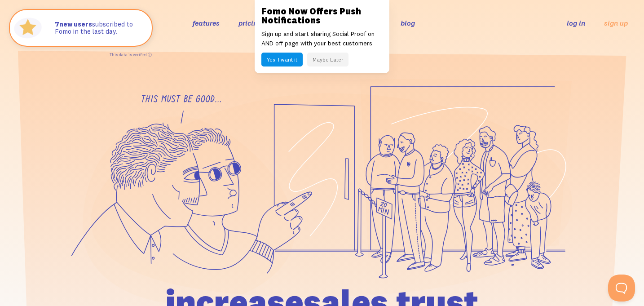  Describe the element at coordinates (131, 54) in the screenshot. I see `a: This data is verified ⓘ` at that location.